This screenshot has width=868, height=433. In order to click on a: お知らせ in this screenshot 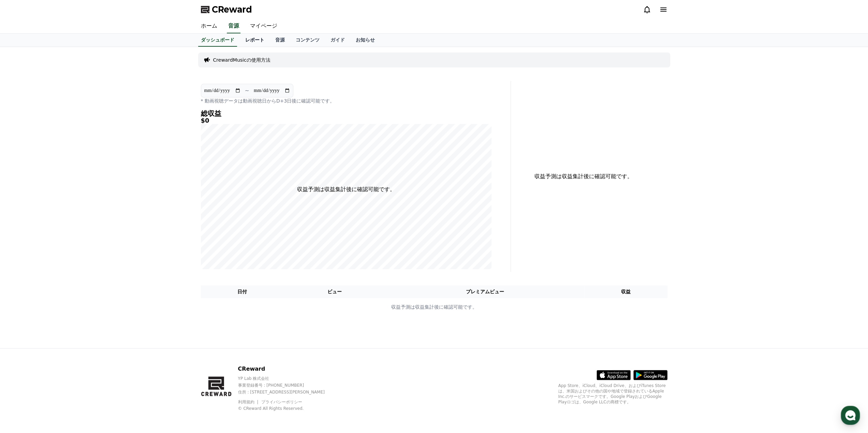, I will do `click(365, 40)`.